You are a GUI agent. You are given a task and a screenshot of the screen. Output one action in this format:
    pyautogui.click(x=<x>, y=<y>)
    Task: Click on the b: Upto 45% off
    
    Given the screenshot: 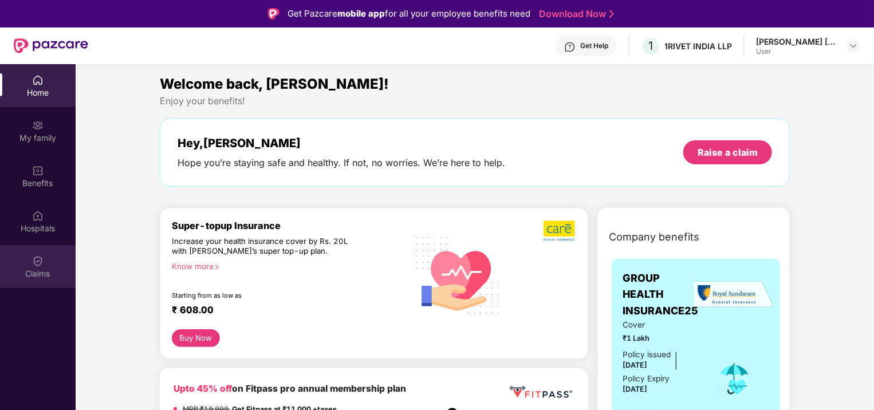 What is the action you would take?
    pyautogui.click(x=203, y=388)
    